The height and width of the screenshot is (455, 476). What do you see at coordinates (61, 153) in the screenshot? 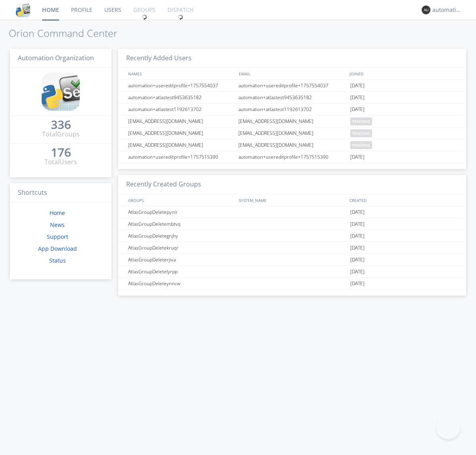
I see `a: 176` at bounding box center [61, 153].